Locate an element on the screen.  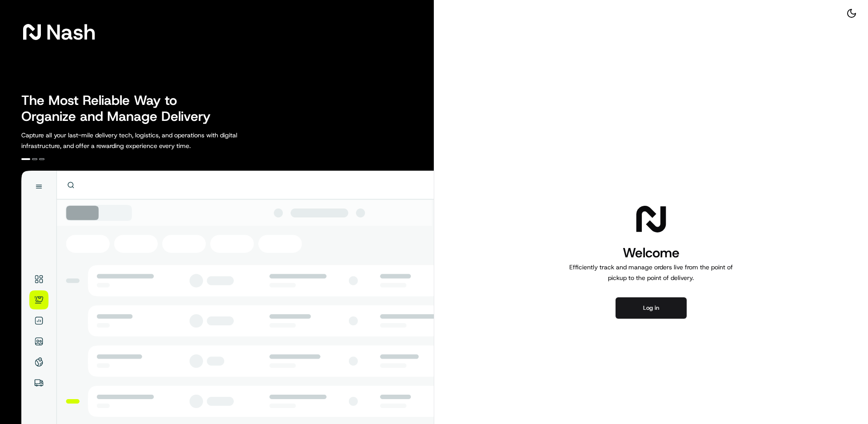
p: Capture all your last-mile delivery tech, logistics, and operations with digital infrastructure, ... is located at coordinates (150, 141).